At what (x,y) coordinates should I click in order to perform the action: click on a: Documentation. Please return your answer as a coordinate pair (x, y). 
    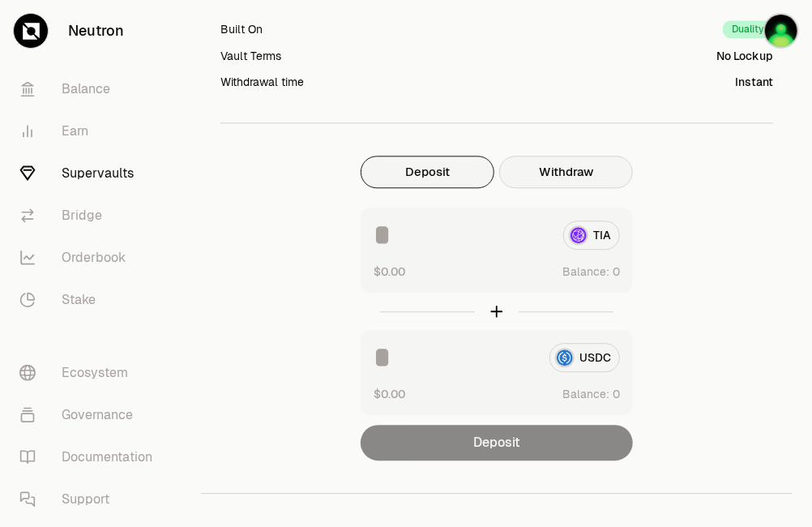
    Looking at the image, I should click on (90, 458).